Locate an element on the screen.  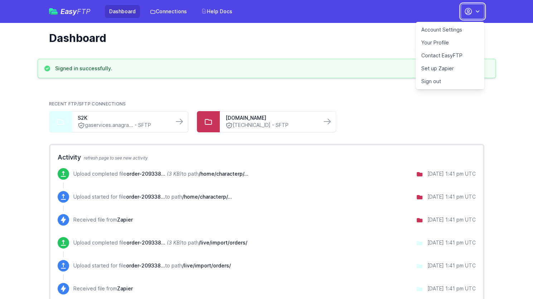
h2: Activity is located at coordinates (267, 157).